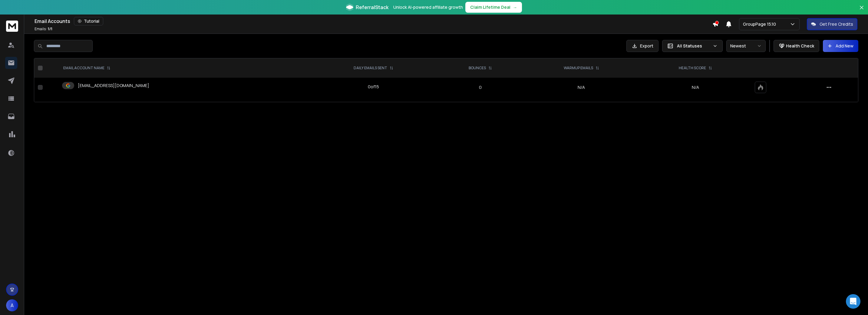 The height and width of the screenshot is (315, 868). Describe the element at coordinates (50, 29) in the screenshot. I see `span: 1 / 1` at that location.